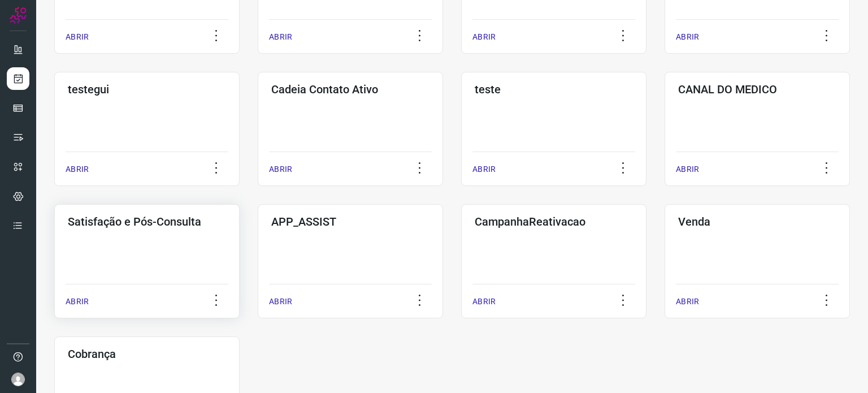 Image resolution: width=868 pixels, height=393 pixels. What do you see at coordinates (147, 222) in the screenshot?
I see `h3: Satisfação e Pós-Consulta` at bounding box center [147, 222].